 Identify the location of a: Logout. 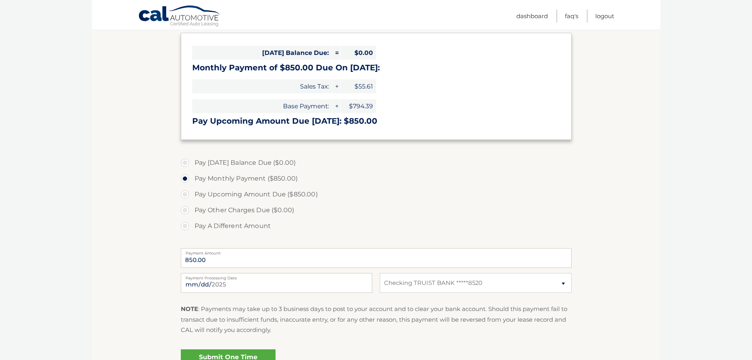
(605, 16).